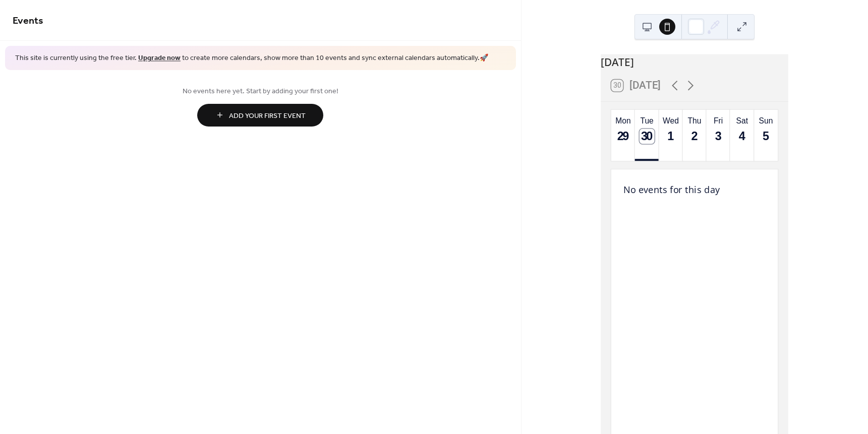  I want to click on div: 1, so click(670, 136).